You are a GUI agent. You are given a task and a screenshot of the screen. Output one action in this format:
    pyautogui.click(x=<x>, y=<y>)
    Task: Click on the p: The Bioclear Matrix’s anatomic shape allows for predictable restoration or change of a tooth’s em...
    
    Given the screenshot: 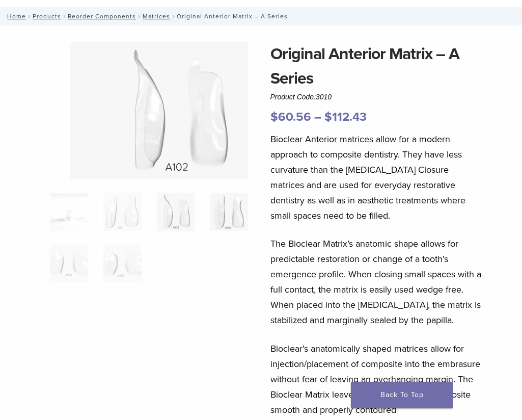 What is the action you would take?
    pyautogui.click(x=376, y=282)
    